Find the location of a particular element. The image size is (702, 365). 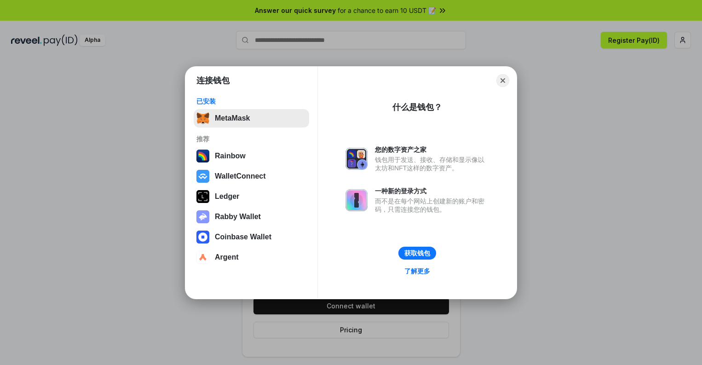

button: Argent is located at coordinates (251, 257).